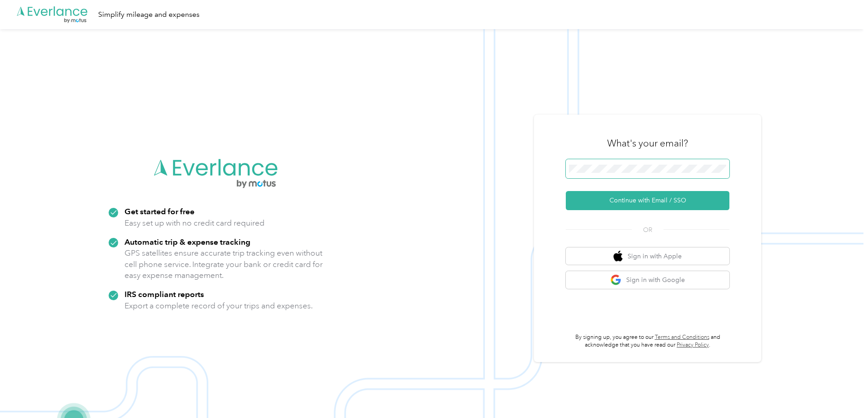 This screenshot has width=868, height=418. Describe the element at coordinates (160, 211) in the screenshot. I see `strong: Get started for free` at that location.